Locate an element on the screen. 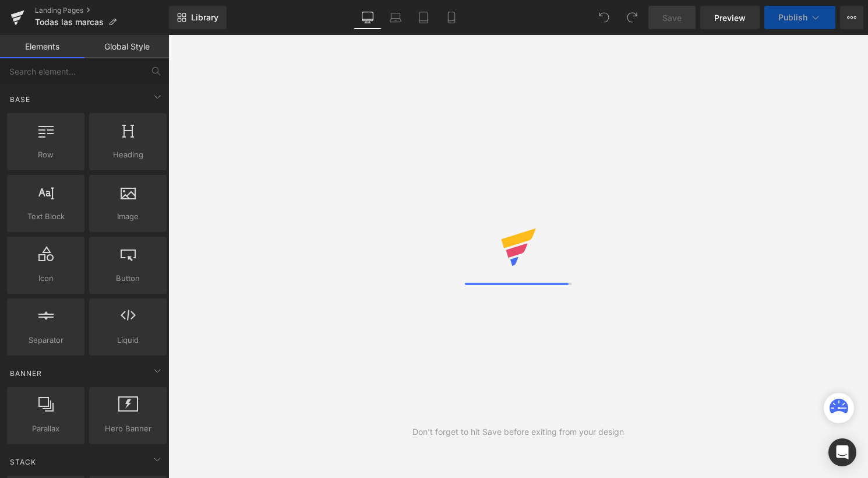 This screenshot has width=868, height=478. span: Todas las marcas is located at coordinates (69, 22).